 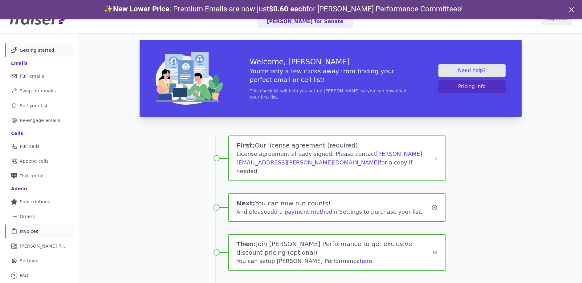 I want to click on span: Invoices, so click(x=29, y=231).